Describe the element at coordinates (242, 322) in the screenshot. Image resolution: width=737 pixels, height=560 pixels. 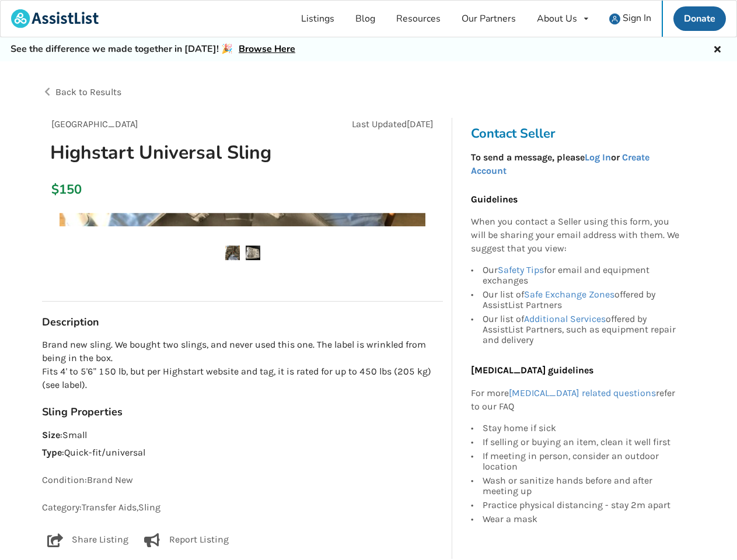
I see `h3: Description` at that location.